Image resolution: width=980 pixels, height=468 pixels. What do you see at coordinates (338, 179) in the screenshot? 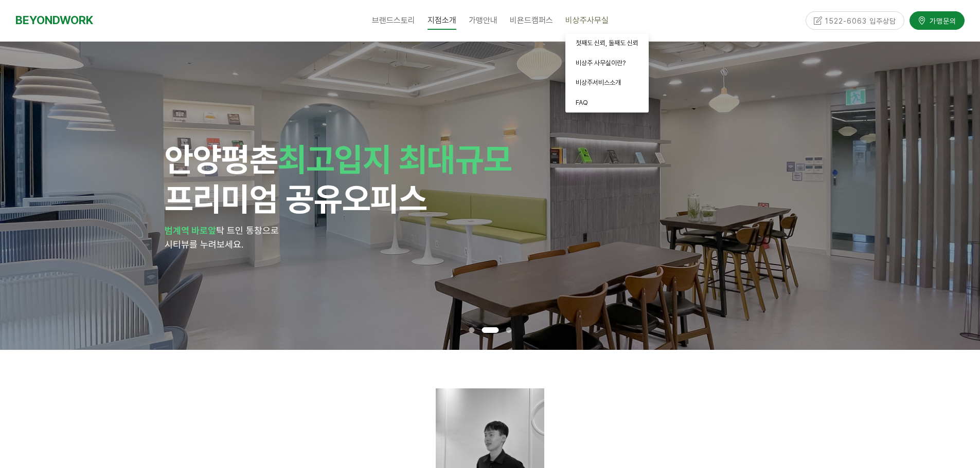
I see `span: 안양 프리미엄 공유오피스` at bounding box center [338, 179].